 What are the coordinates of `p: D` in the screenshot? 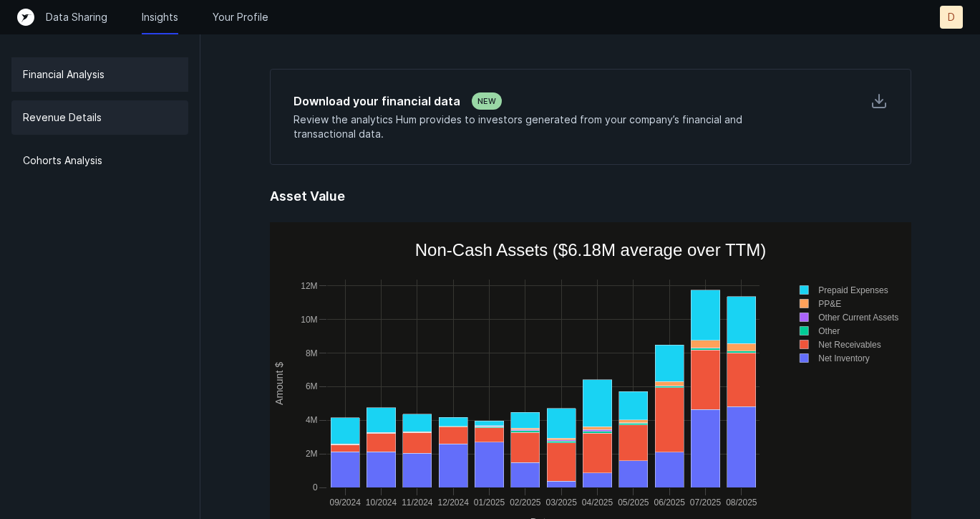 It's located at (951, 18).